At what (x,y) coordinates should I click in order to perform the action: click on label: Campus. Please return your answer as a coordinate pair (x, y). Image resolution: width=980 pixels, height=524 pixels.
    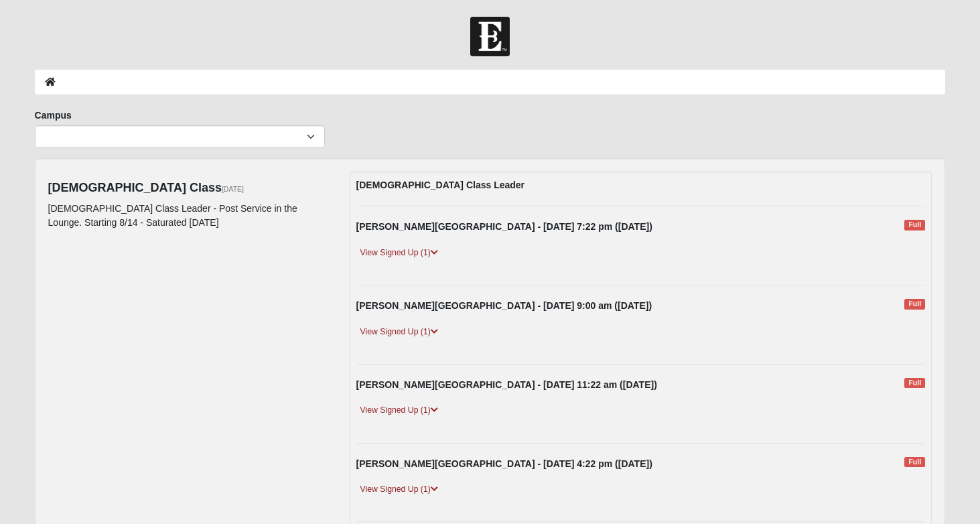
    Looking at the image, I should click on (53, 115).